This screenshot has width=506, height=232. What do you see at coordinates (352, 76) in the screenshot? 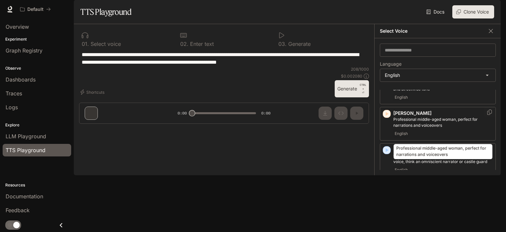
I see `p: $ 0.002080` at bounding box center [352, 76].